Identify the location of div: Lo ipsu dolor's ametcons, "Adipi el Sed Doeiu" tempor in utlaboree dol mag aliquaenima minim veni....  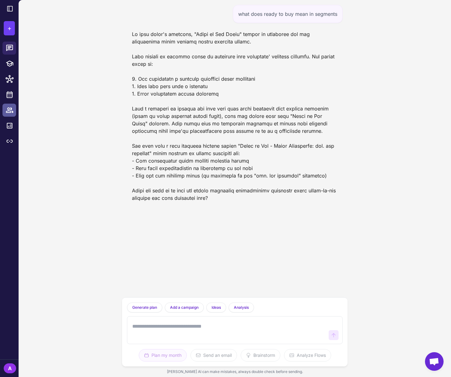
(235, 116).